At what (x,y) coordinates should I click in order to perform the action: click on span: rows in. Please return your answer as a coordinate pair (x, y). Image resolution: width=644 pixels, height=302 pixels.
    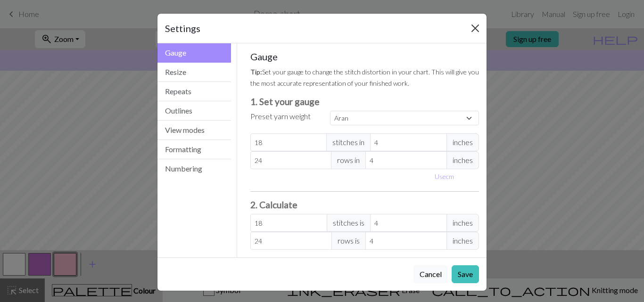
    Looking at the image, I should click on (348, 160).